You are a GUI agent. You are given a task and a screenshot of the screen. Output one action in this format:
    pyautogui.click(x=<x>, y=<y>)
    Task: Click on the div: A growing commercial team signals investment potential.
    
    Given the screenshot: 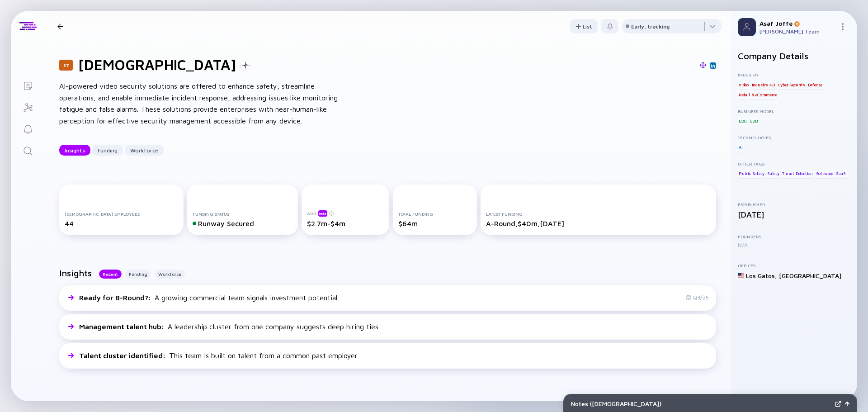 What is the action you would take?
    pyautogui.click(x=209, y=298)
    